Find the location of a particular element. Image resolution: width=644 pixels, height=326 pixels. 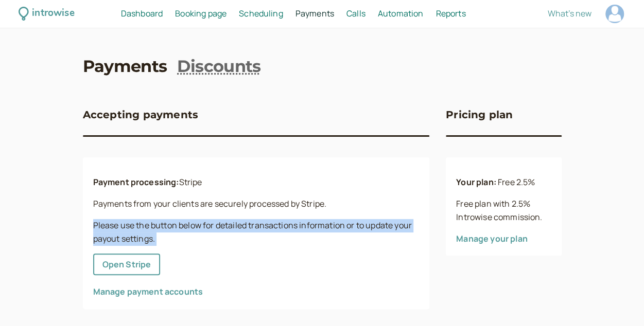

span: Scheduling is located at coordinates (261, 13).